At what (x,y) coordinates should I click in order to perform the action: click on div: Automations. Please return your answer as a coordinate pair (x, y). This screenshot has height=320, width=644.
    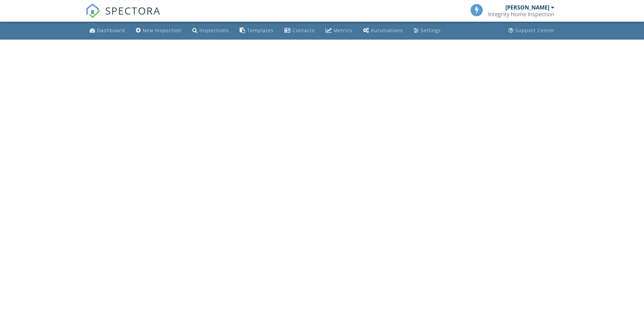
    Looking at the image, I should click on (387, 30).